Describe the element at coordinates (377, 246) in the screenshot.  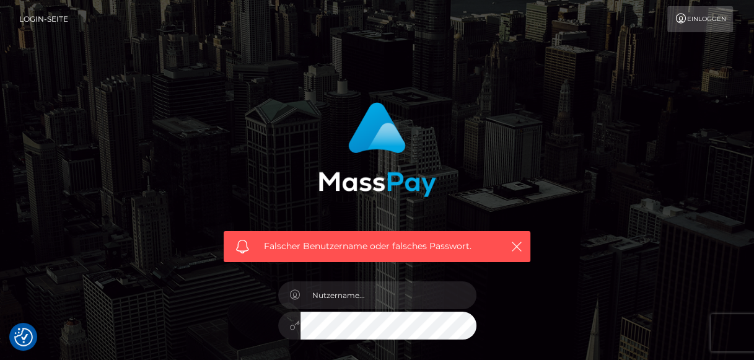
I see `span: Falscher Benutzername oder falsches Passwort.` at that location.